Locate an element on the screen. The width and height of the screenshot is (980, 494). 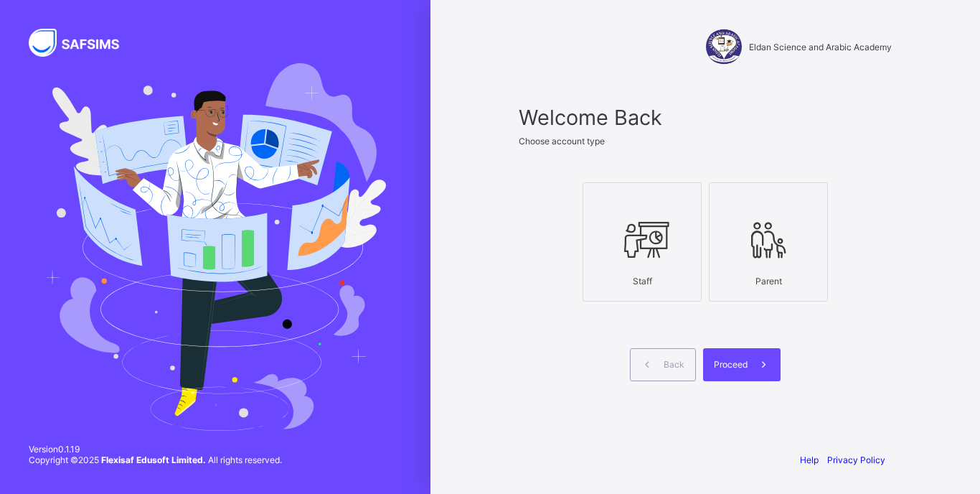
span: Version 0.1.19 is located at coordinates (155, 449).